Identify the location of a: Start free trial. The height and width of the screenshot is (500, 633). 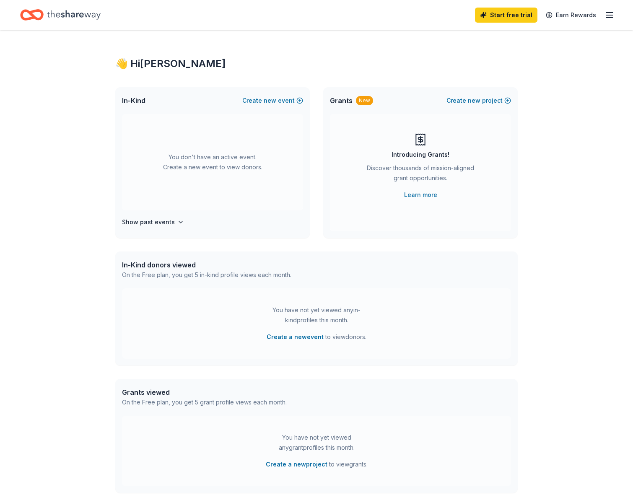
(506, 15).